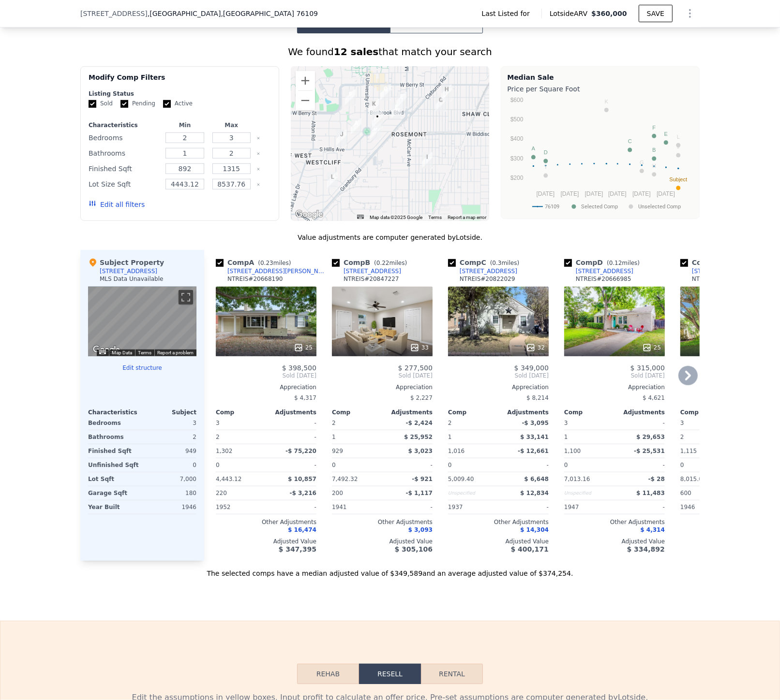  I want to click on button: SAVE, so click(655, 14).